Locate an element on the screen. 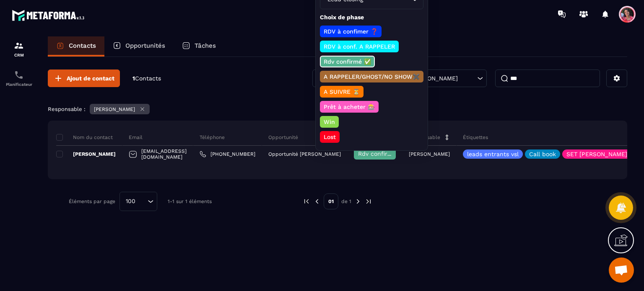 This screenshot has height=291, width=644. p: Nom du contact is located at coordinates (84, 137).